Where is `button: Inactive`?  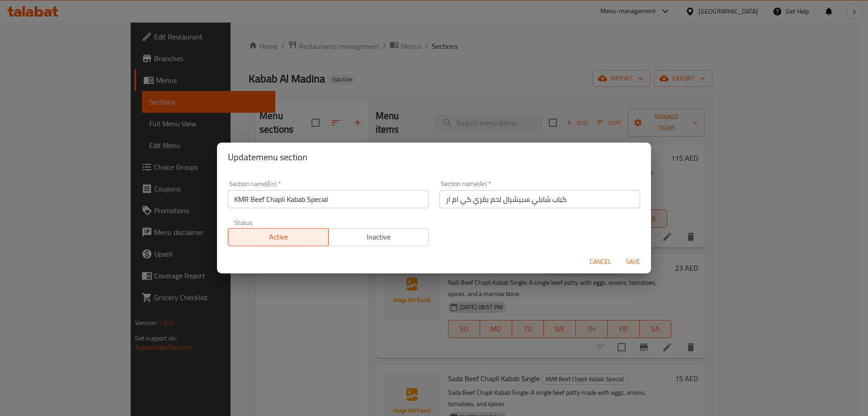
button: Inactive is located at coordinates (379, 238).